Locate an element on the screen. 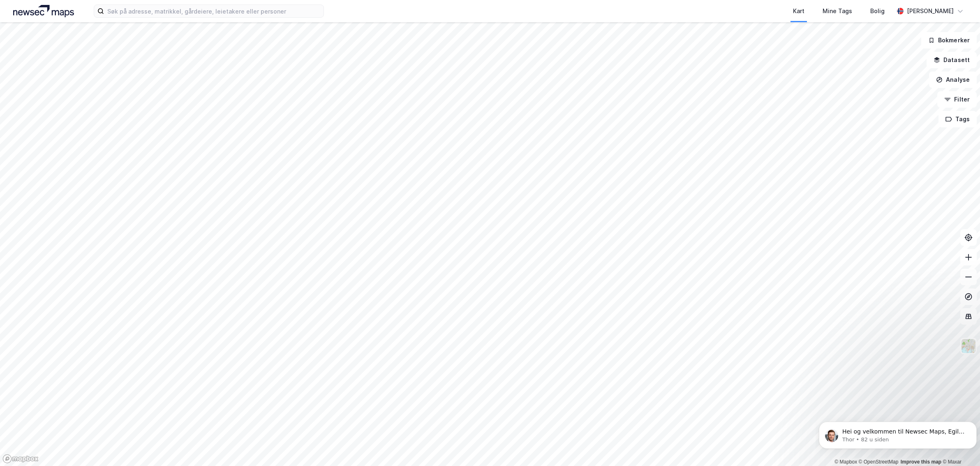  img: Profile image for Thor is located at coordinates (16, 31).